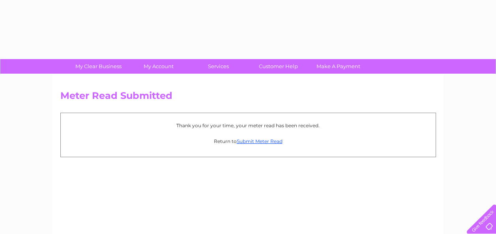 The image size is (496, 234). Describe the element at coordinates (158, 66) in the screenshot. I see `a: My Account` at that location.